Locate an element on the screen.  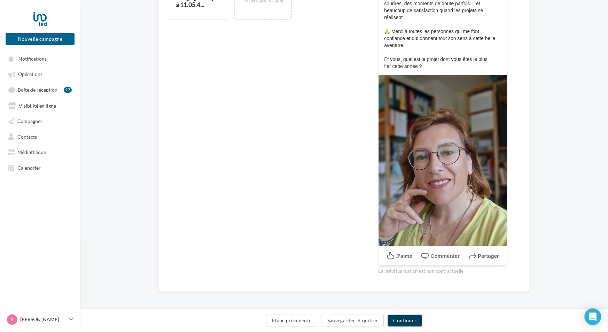
a: Campagnes is located at coordinates (40, 121).